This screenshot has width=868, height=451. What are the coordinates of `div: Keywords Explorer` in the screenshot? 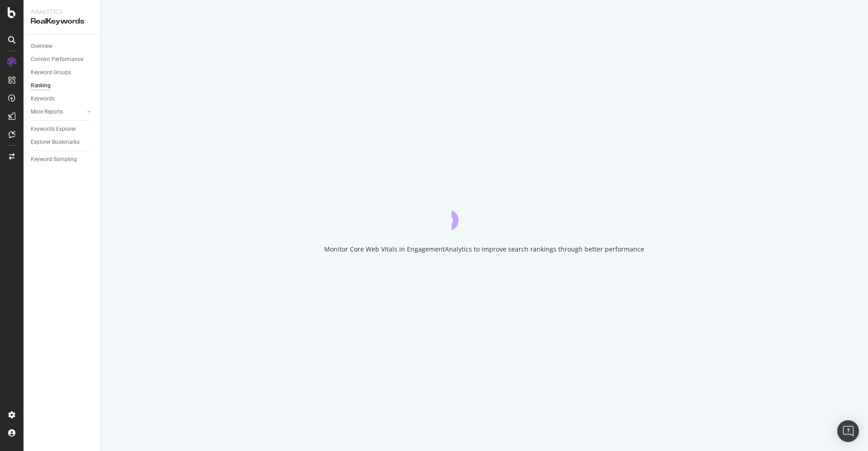 It's located at (53, 129).